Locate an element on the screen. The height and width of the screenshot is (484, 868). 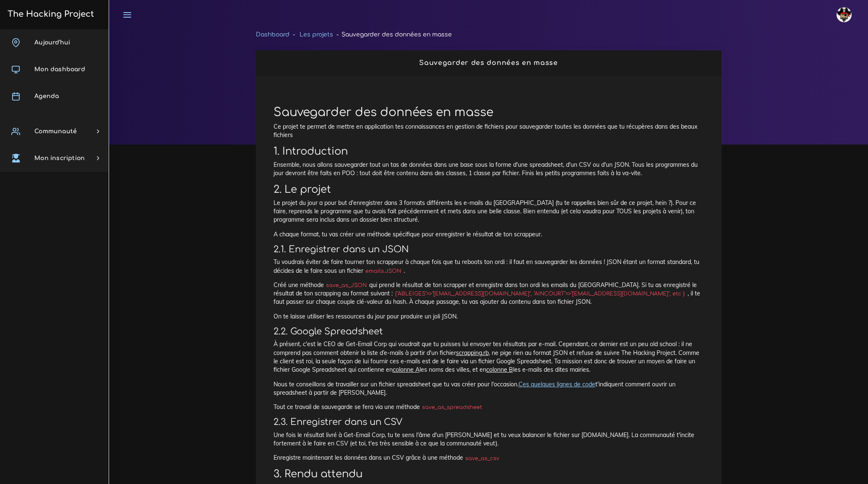
h3: The Hacking Project is located at coordinates (49, 14).